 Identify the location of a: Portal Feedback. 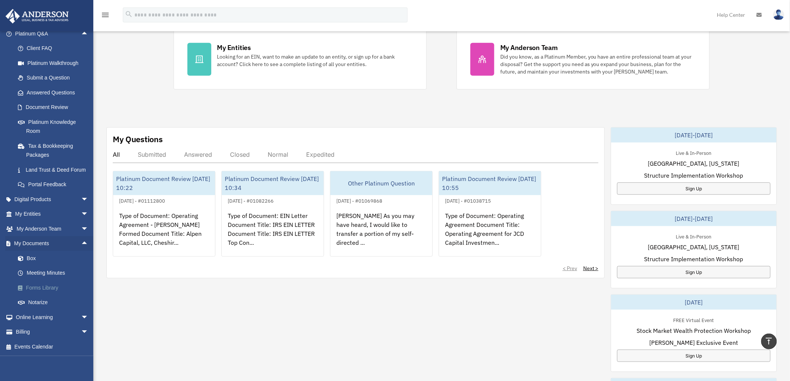
(55, 185).